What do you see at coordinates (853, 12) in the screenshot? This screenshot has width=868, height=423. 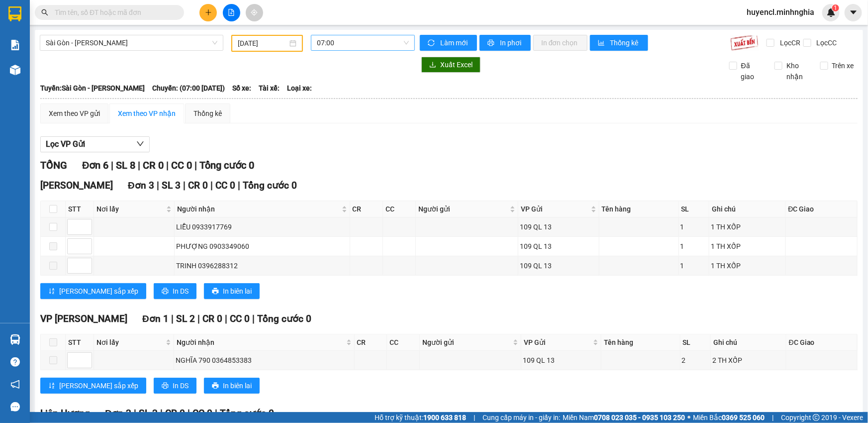 I see `button: caret-down` at bounding box center [853, 12].